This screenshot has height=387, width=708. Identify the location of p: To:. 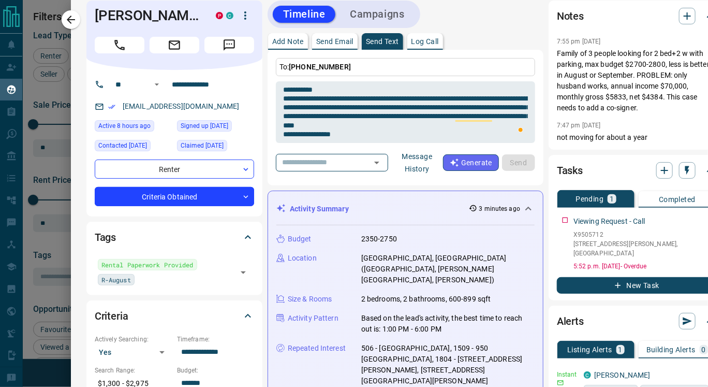
(405, 67).